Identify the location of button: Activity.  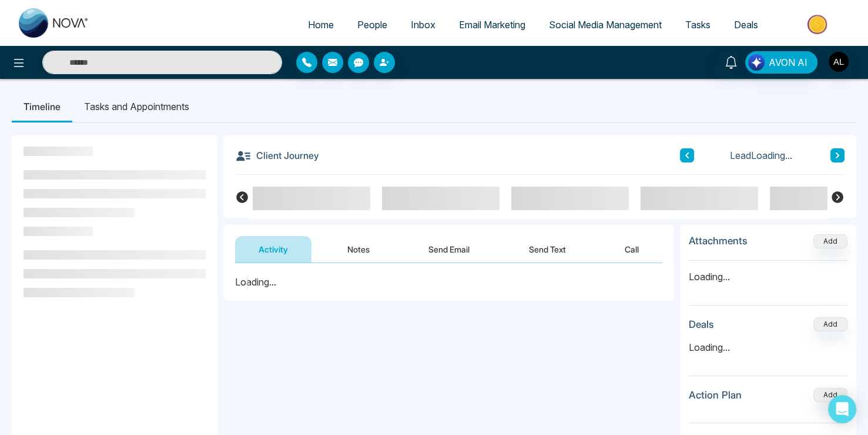
(273, 249).